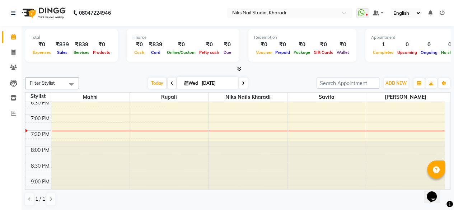 The width and height of the screenshot is (454, 210). What do you see at coordinates (343, 52) in the screenshot?
I see `span: Wallet` at bounding box center [343, 52].